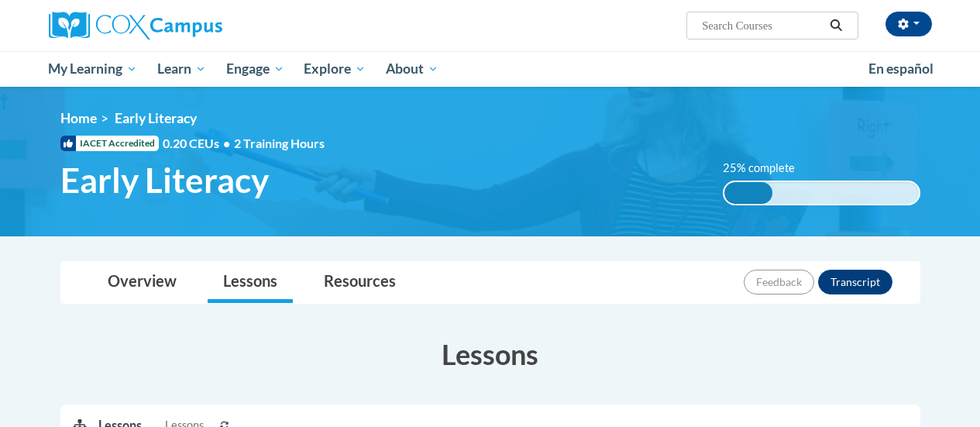  Describe the element at coordinates (92, 69) in the screenshot. I see `span: My Learning` at that location.